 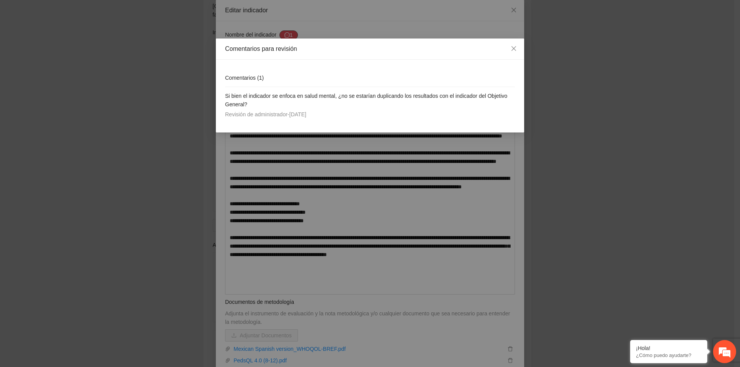 What do you see at coordinates (513, 49) in the screenshot?
I see `span: close` at bounding box center [513, 49].